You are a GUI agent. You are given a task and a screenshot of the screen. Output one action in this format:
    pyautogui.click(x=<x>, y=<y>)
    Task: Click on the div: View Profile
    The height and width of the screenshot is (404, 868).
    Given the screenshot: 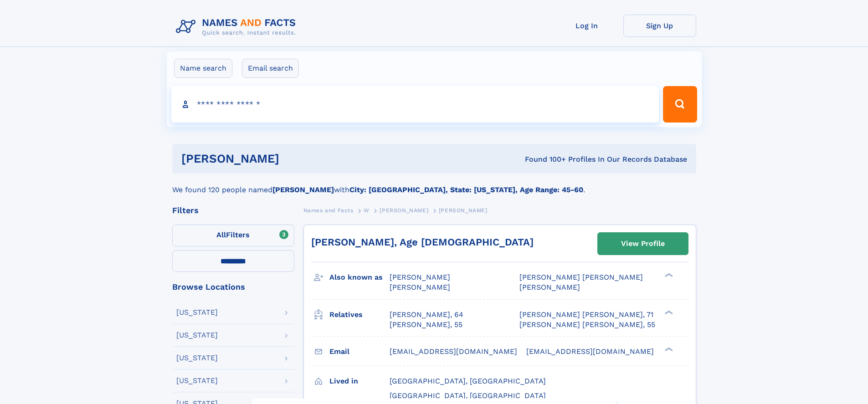 What is the action you would take?
    pyautogui.click(x=643, y=244)
    